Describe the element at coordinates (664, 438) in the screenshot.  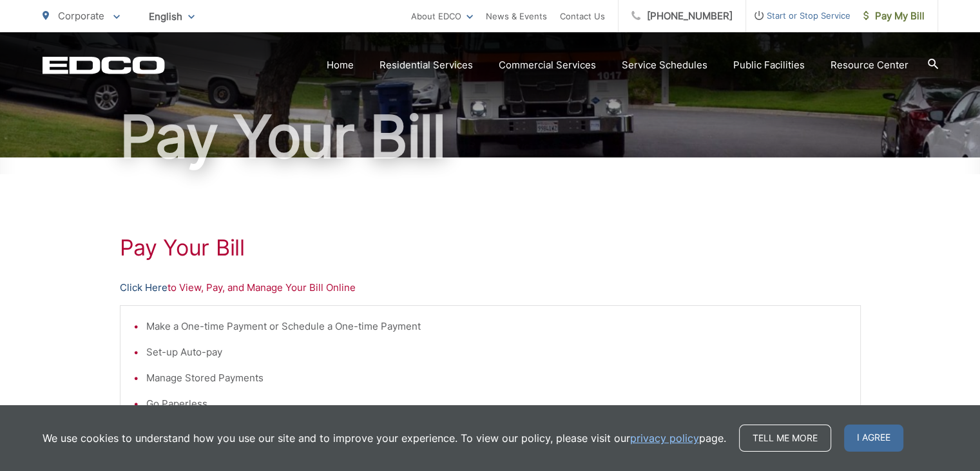
I see `a: privacy policy` at that location.